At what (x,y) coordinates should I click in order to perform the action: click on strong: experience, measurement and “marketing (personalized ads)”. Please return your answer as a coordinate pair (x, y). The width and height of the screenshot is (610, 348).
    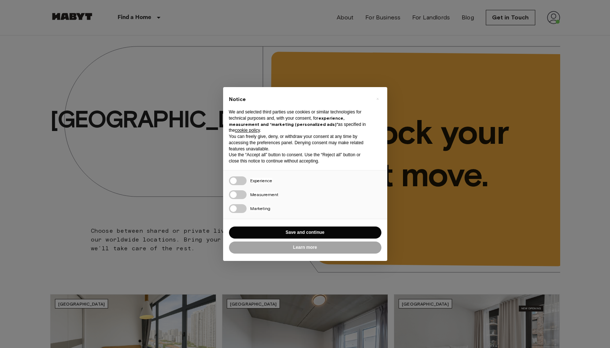
    Looking at the image, I should click on (286, 121).